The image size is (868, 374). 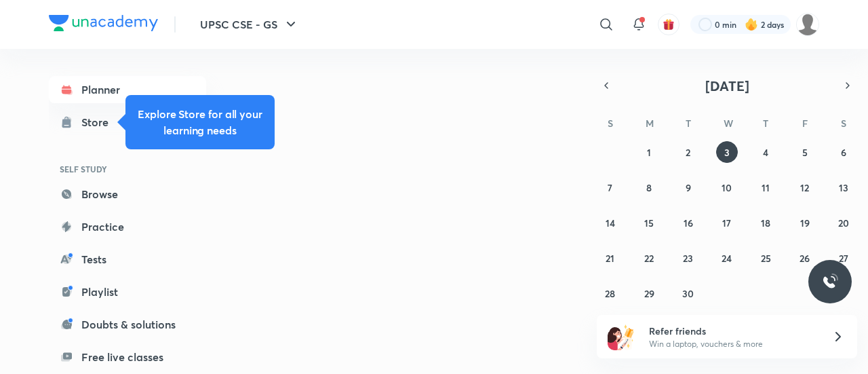 I want to click on button: September 9, 2025, so click(x=688, y=187).